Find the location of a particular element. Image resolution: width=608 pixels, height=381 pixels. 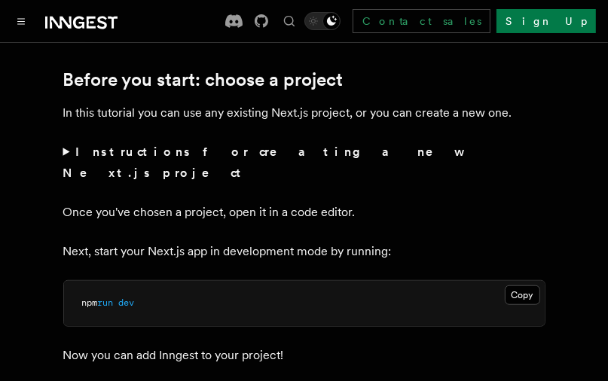

span: run is located at coordinates (105, 303).